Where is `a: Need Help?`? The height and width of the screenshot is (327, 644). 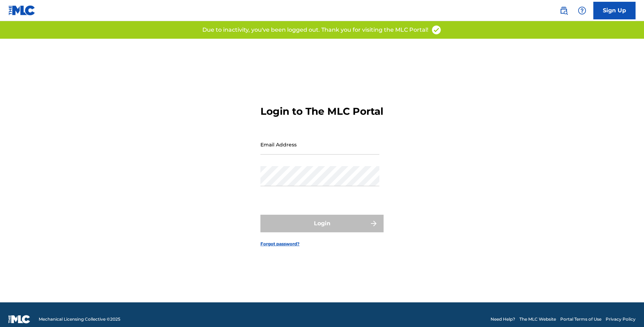 a: Need Help? is located at coordinates (503, 319).